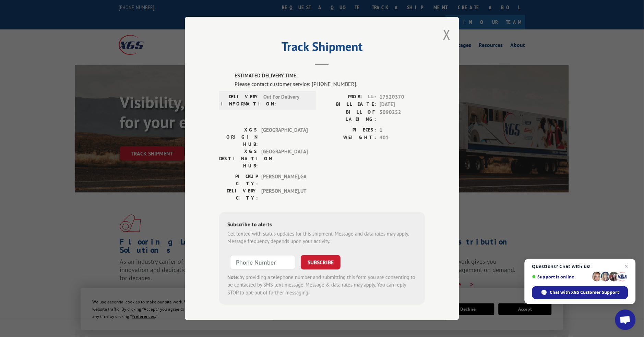 This screenshot has height=337, width=644. Describe the element at coordinates (626, 320) in the screenshot. I see `a: Open chat` at that location.